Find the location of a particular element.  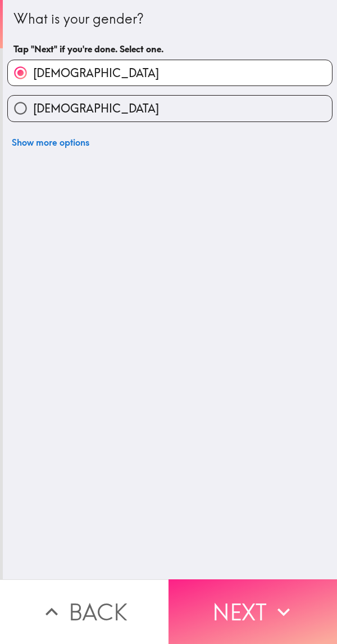

div: What is your gender? is located at coordinates (170, 19).